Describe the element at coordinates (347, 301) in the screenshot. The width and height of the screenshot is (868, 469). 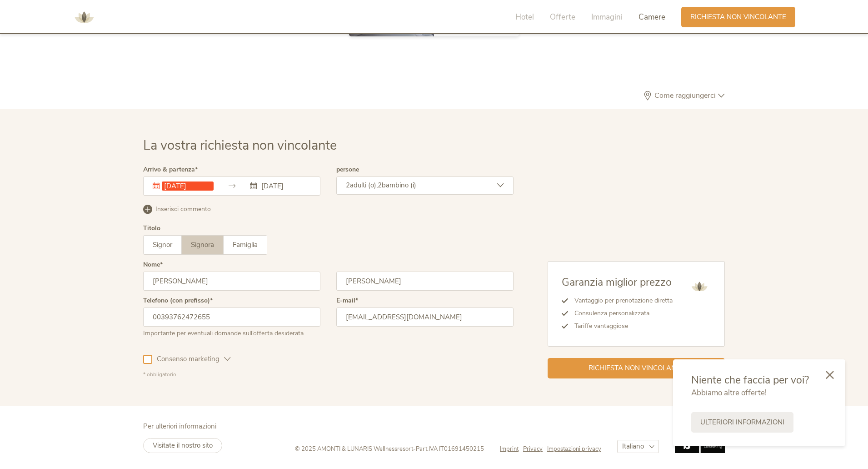
I see `label: E-mail` at that location.